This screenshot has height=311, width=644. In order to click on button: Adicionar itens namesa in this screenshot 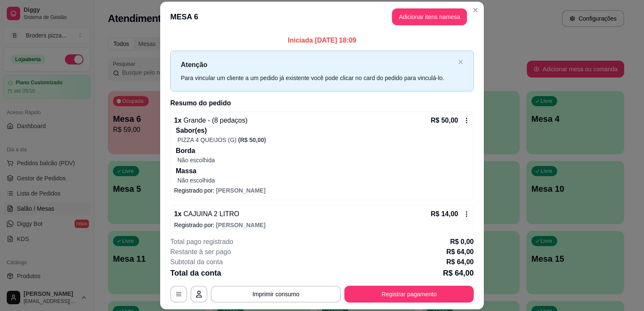, I will do `click(429, 17)`.